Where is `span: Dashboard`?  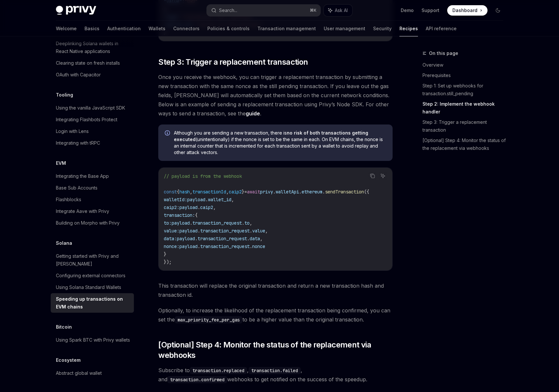 span: Dashboard is located at coordinates (465, 11).